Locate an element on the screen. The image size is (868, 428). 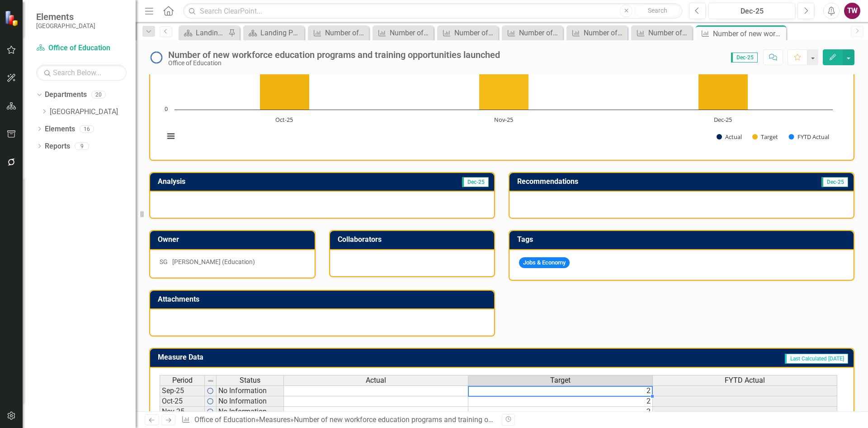
span: Elements is located at coordinates (65, 17).